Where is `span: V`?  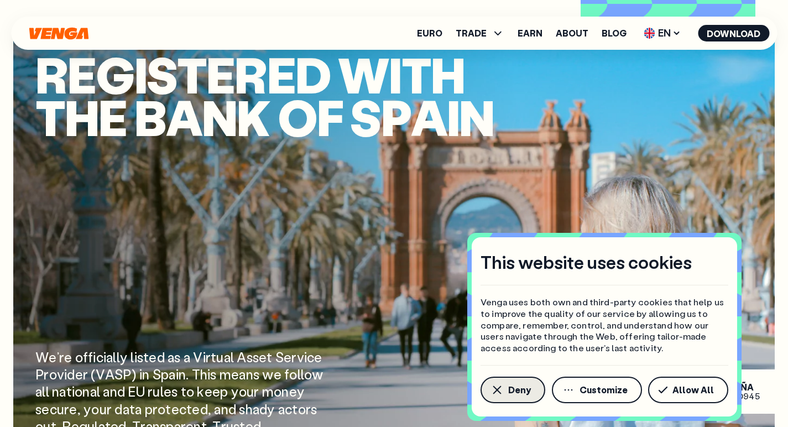 span: V is located at coordinates (100, 374).